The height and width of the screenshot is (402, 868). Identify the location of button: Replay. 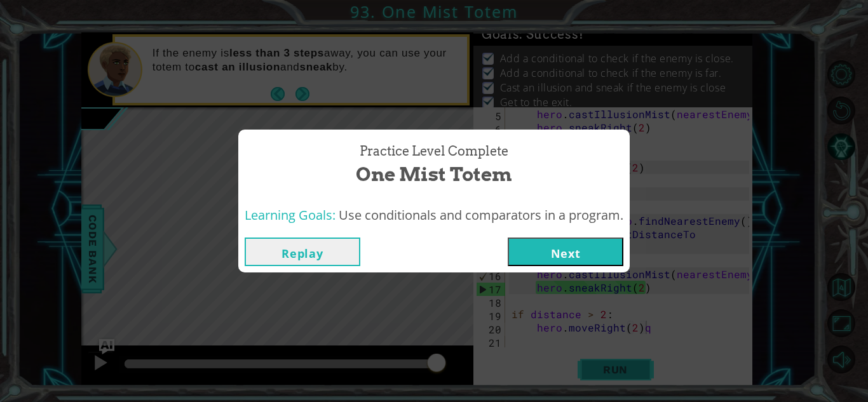
(302, 251).